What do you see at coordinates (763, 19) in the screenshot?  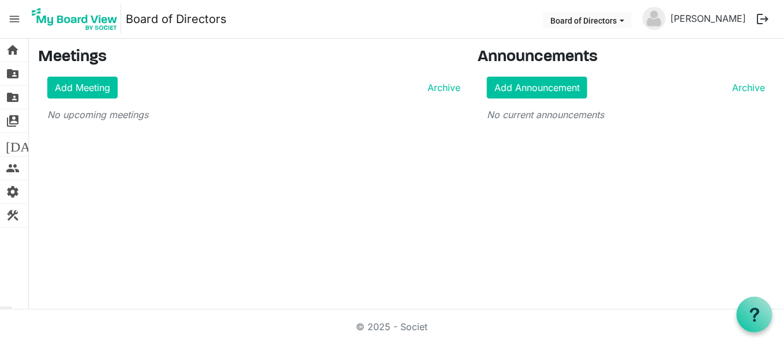 I see `button: logout` at bounding box center [763, 19].